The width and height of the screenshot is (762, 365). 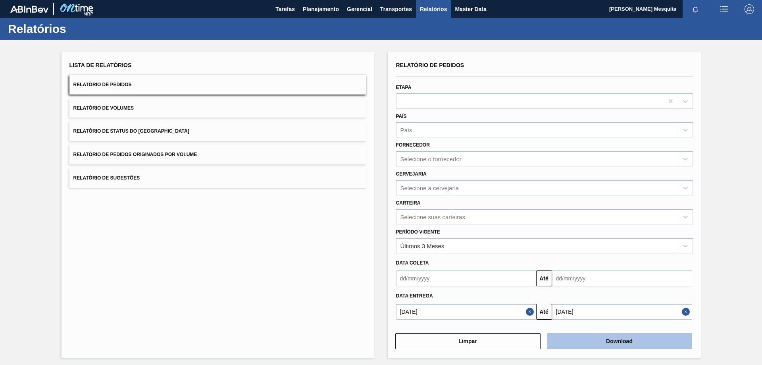 What do you see at coordinates (218, 178) in the screenshot?
I see `button: Relatório de Sugestões` at bounding box center [218, 178].